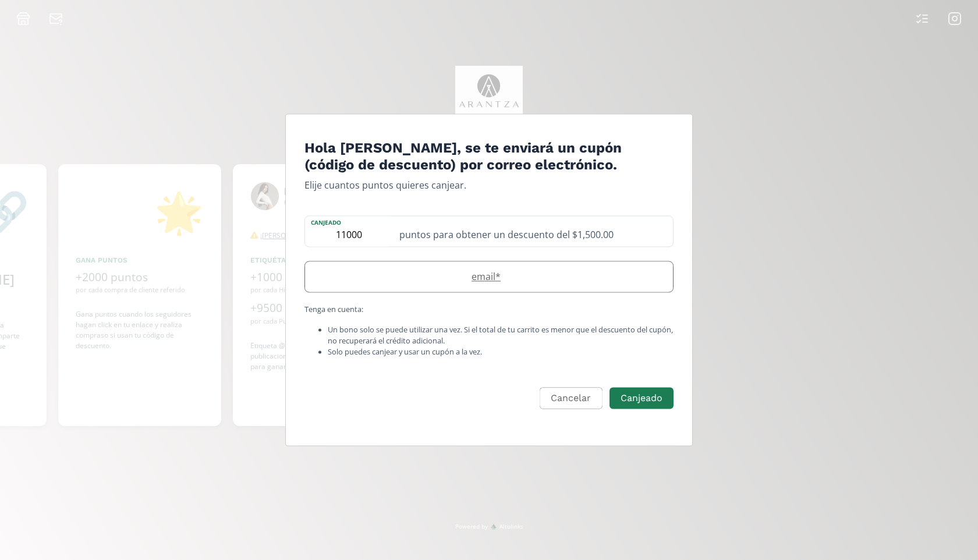 This screenshot has height=560, width=978. I want to click on button: Cancelar, so click(570, 398).